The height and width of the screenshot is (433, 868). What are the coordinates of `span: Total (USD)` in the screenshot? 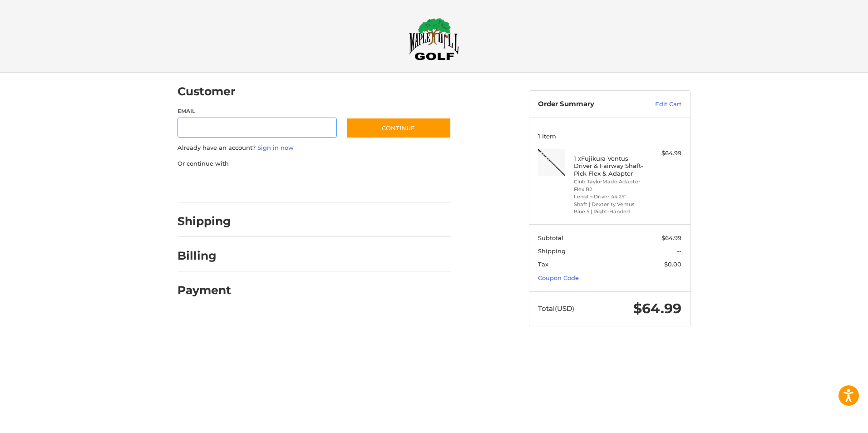 It's located at (556, 308).